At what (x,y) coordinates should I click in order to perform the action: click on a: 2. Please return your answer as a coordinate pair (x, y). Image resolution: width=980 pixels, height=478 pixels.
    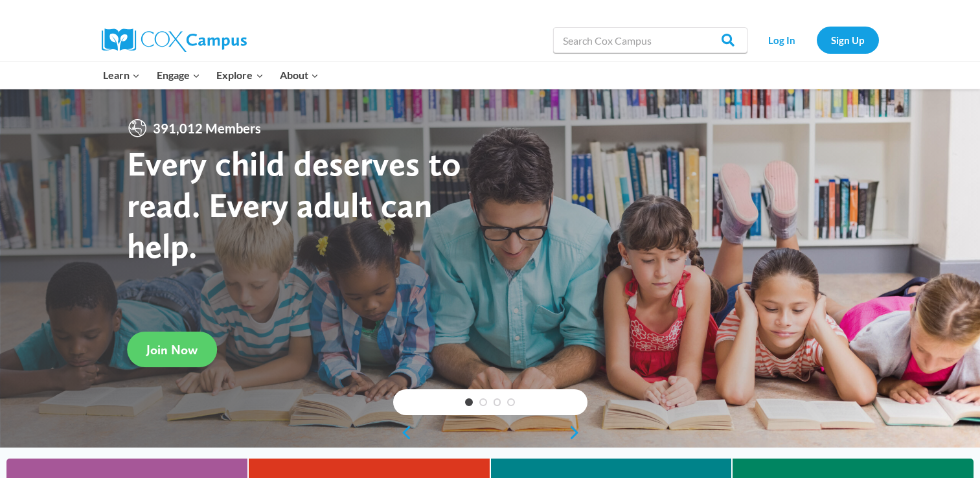
    Looking at the image, I should click on (484, 402).